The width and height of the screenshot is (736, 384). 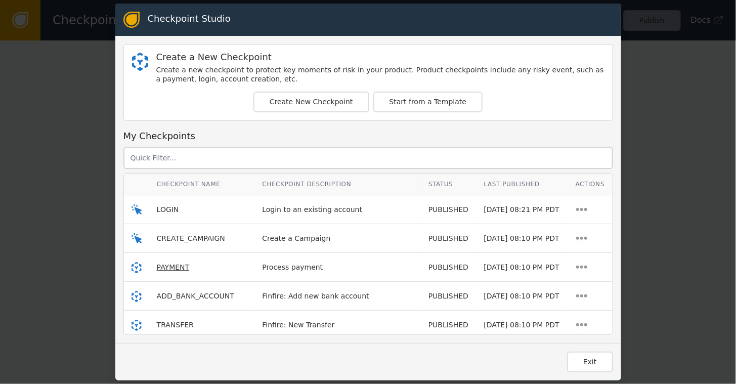 What do you see at coordinates (368, 158) in the screenshot?
I see `input: Quick Filter...` at bounding box center [368, 158].